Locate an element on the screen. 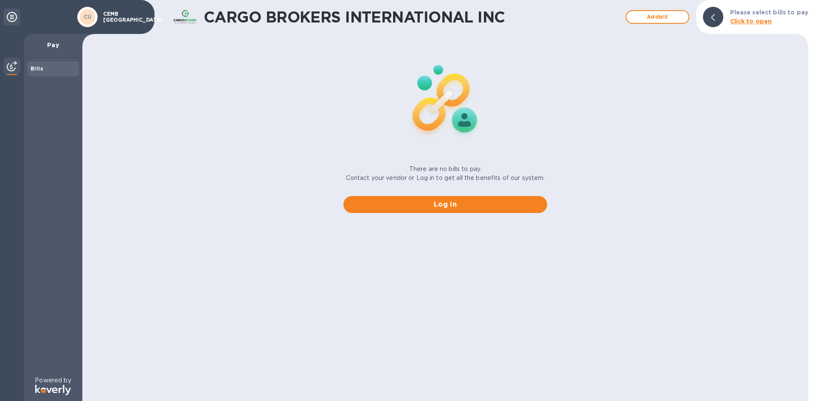 The image size is (815, 401). button: Addbill is located at coordinates (658, 17).